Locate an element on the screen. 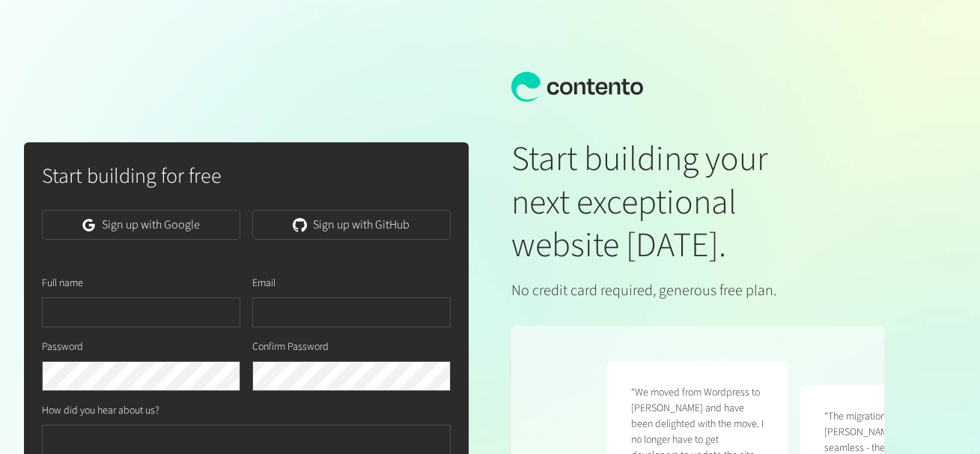  p: No credit card required, generous free plan. is located at coordinates (697, 291).